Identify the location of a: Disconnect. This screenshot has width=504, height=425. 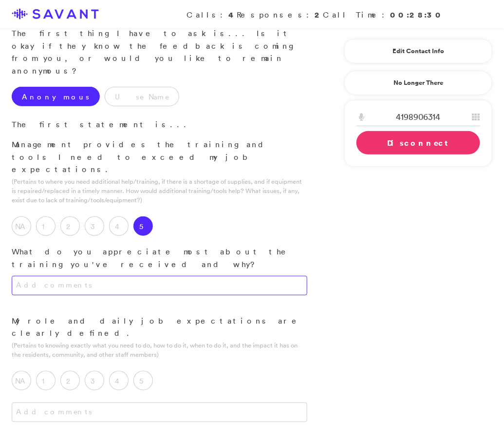
(419, 143).